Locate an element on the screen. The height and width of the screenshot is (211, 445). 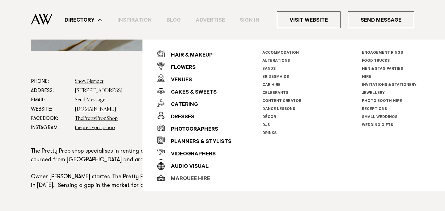
p: The Pretty Prop shop specialises in renting out unique and stylish props and decorations for part... is located at coordinates (222, 169).